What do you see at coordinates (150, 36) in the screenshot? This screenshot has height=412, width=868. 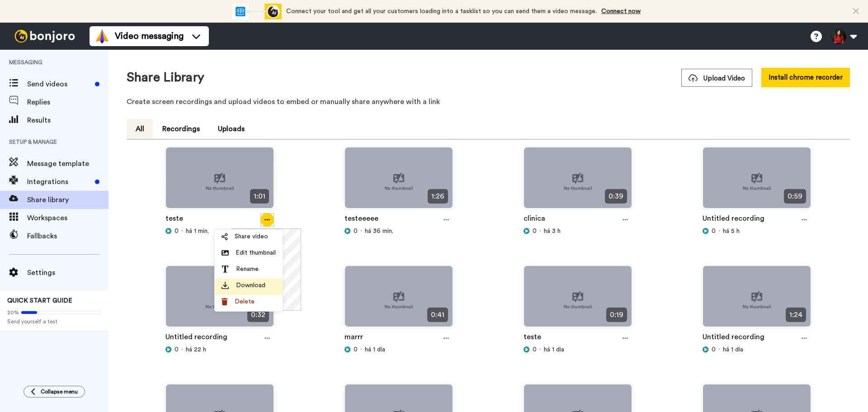 I see `span: Video messaging` at bounding box center [150, 36].